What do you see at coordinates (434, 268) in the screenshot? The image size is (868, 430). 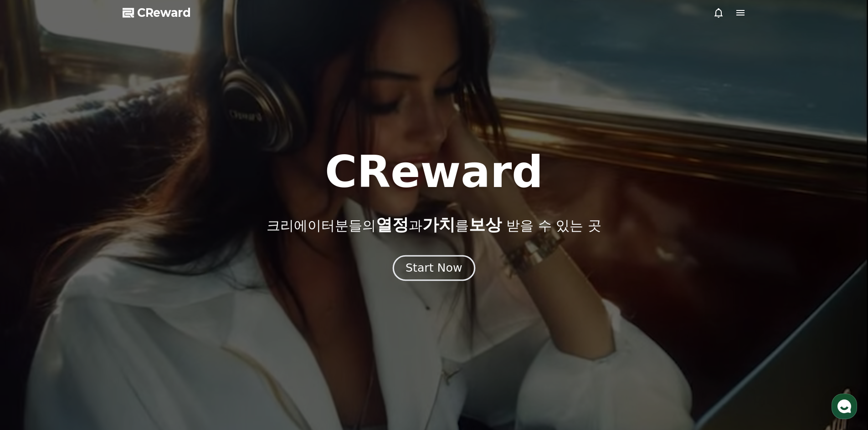 I see `button: Start Now` at bounding box center [434, 268].